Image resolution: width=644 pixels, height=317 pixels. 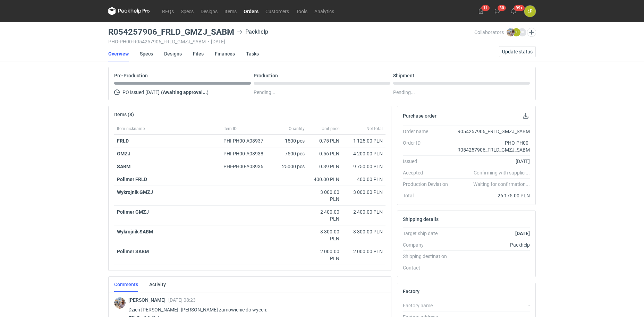 I want to click on span: Pending..., so click(x=265, y=92).